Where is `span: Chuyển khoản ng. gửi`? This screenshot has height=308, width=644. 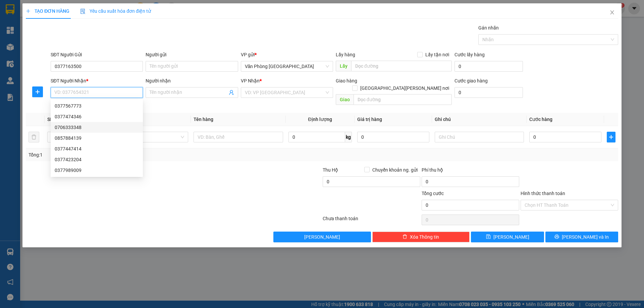 span: Chuyển khoản ng. gửi is located at coordinates (395, 170).